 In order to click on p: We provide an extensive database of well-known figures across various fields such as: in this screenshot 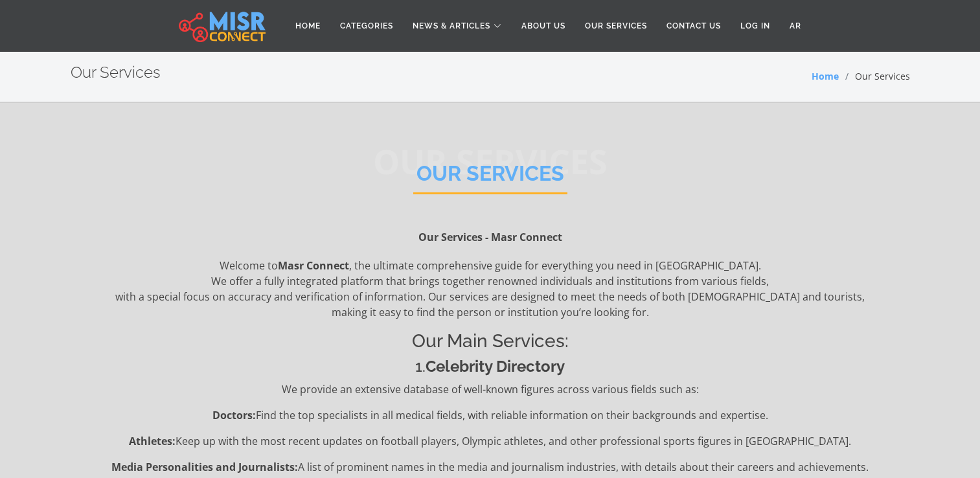, I will do `click(490, 390)`.